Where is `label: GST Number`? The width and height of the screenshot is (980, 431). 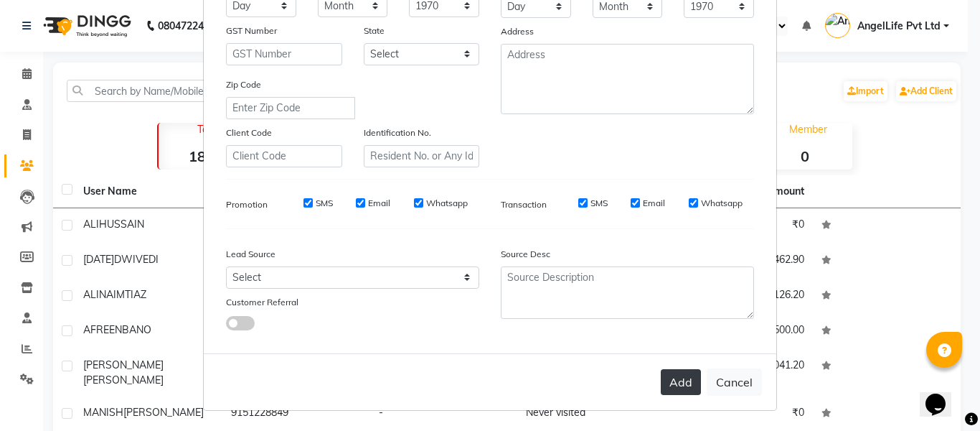
label: GST Number is located at coordinates (251, 31).